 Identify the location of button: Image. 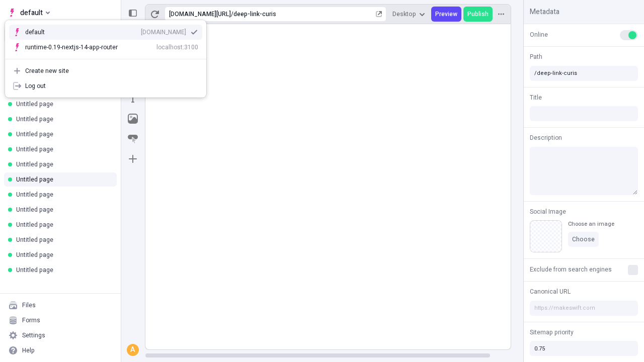
(133, 118).